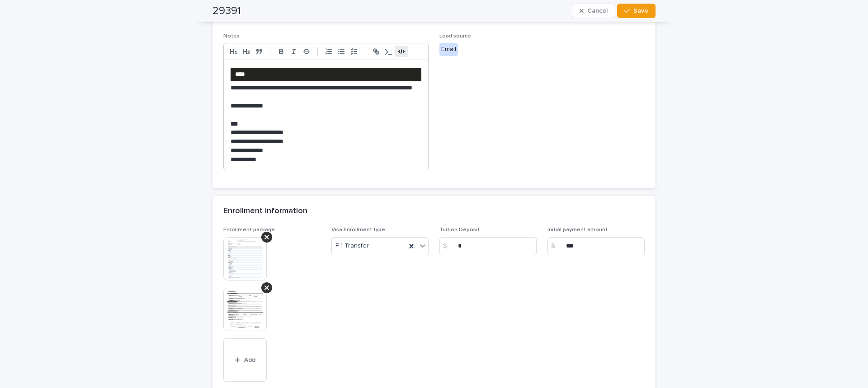 The image size is (868, 388). What do you see at coordinates (459, 230) in the screenshot?
I see `span: Tuition Deposit` at bounding box center [459, 230].